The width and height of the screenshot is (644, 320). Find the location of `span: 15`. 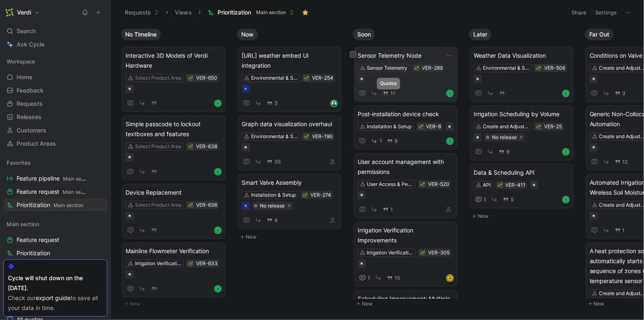

span: 15 is located at coordinates (397, 278).